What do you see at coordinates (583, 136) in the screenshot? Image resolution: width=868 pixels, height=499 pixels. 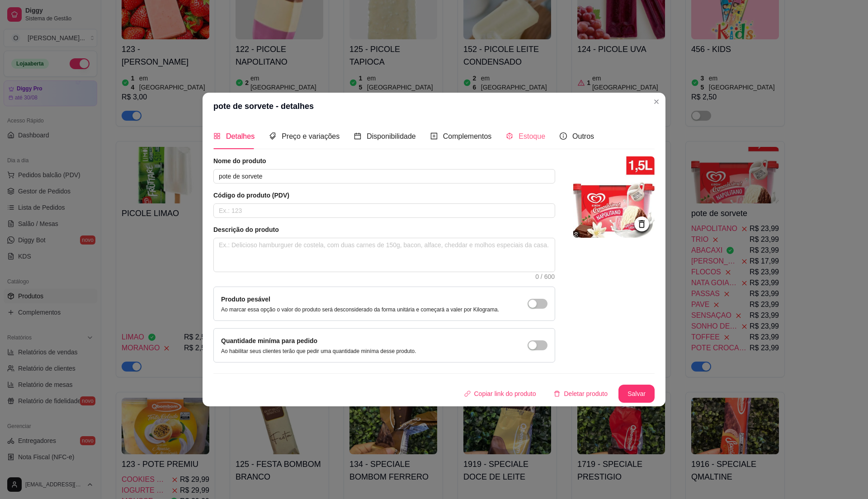 I see `span: Outros` at bounding box center [583, 136].